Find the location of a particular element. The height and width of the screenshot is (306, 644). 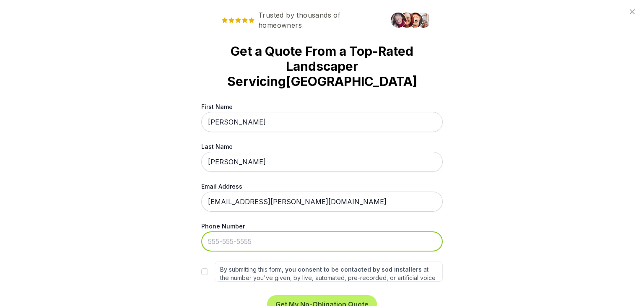

label: By submitting this form, at the number you've given, by live, automated, pre-recorded, or artific... is located at coordinates (329, 272).